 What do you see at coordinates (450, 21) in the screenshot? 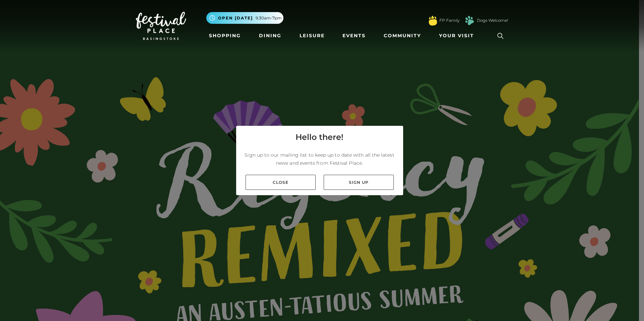
I see `a: FP Family` at bounding box center [450, 21].